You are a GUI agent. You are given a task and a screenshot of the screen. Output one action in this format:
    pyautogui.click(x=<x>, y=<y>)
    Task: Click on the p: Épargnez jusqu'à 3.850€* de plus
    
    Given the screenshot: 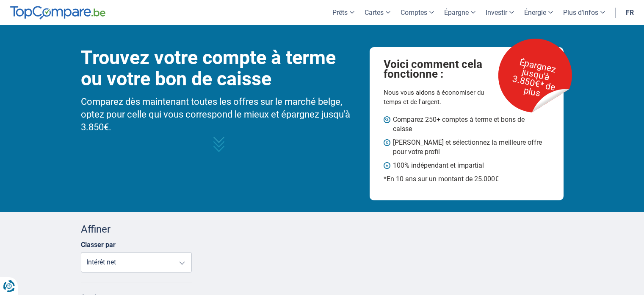 What is the action you would take?
    pyautogui.click(x=534, y=79)
    